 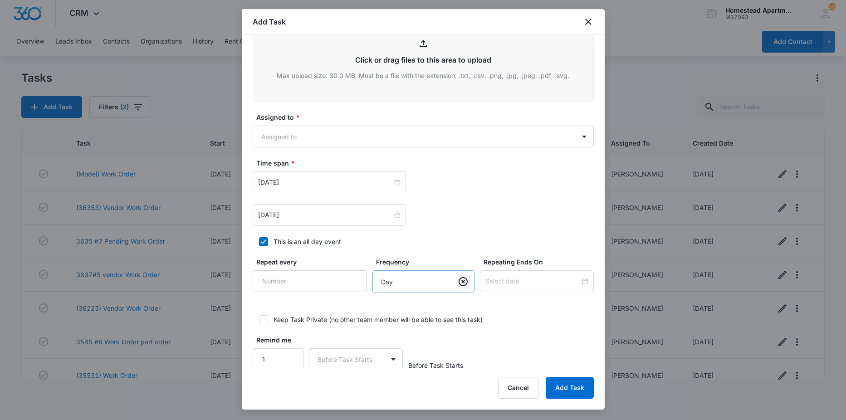 I want to click on label: Assigned to, so click(x=427, y=117).